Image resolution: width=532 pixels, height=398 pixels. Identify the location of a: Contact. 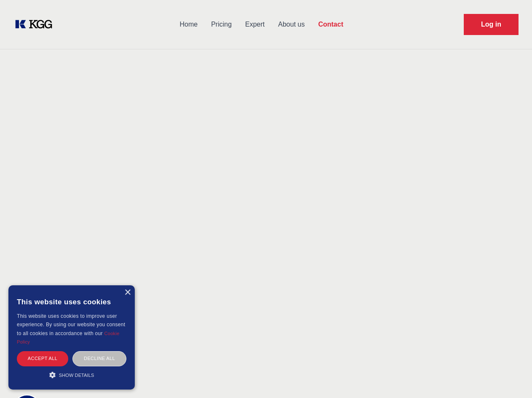
(331, 24).